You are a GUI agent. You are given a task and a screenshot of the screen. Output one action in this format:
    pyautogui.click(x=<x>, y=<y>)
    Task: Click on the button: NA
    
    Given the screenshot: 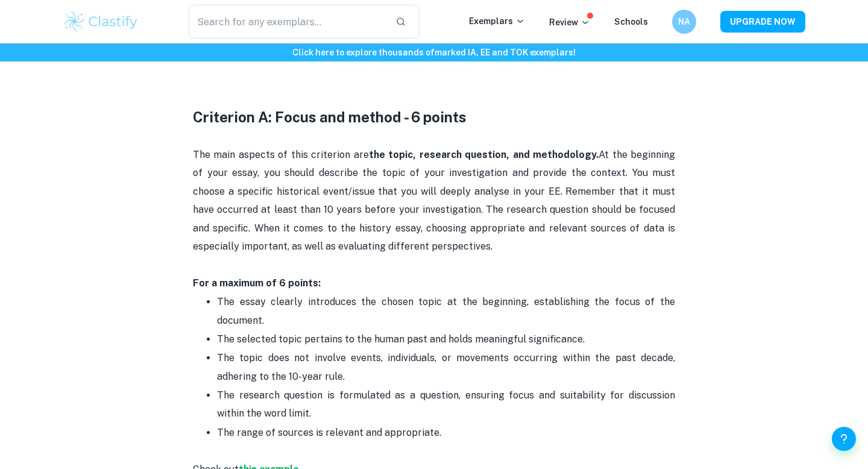 What is the action you would take?
    pyautogui.click(x=684, y=22)
    